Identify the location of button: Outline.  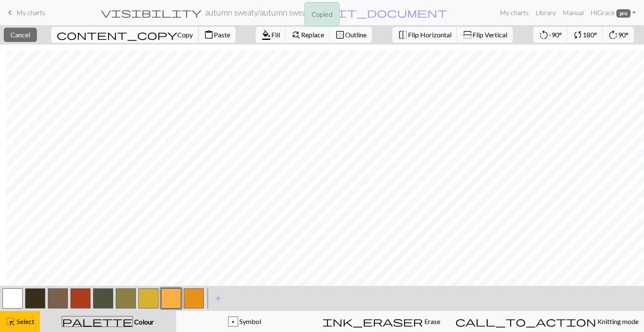
(350, 35).